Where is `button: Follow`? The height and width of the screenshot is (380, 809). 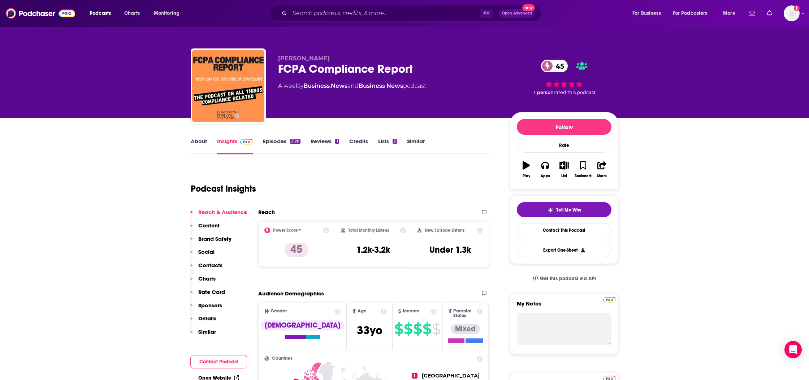
button: Follow is located at coordinates (564, 127).